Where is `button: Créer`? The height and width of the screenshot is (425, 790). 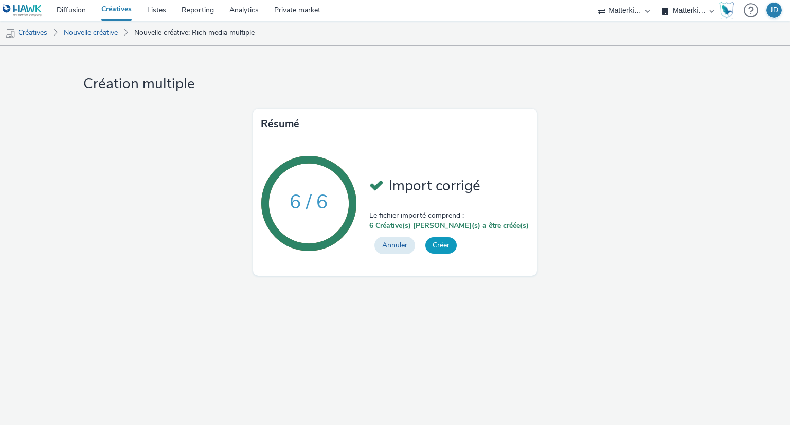 button: Créer is located at coordinates (441, 245).